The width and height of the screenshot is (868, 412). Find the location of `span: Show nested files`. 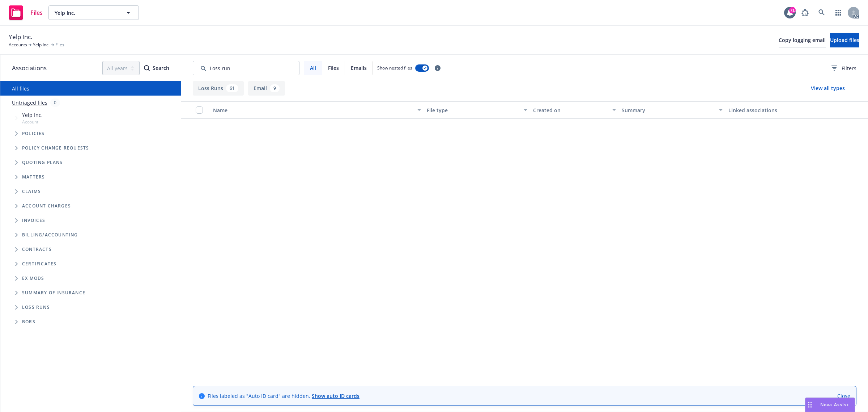

span: Show nested files is located at coordinates (395, 67).